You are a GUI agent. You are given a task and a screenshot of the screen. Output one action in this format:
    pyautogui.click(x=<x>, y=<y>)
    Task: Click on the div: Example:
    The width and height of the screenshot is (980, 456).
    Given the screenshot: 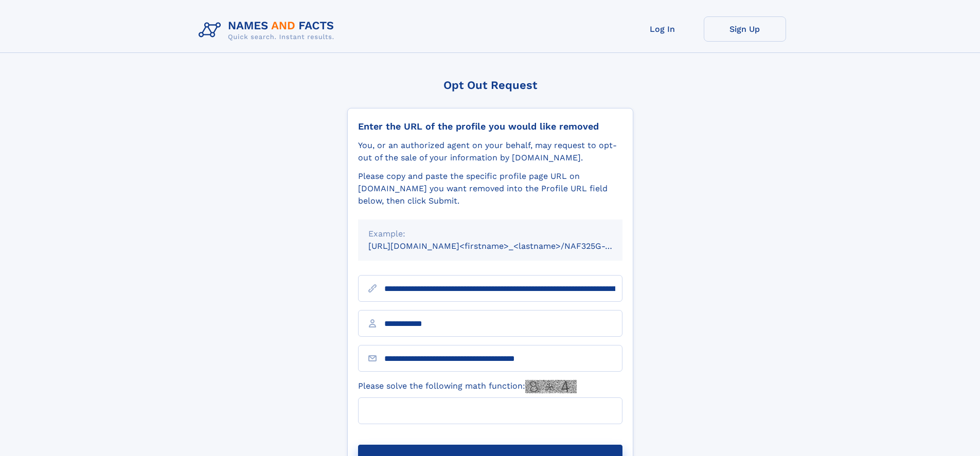 What is the action you would take?
    pyautogui.click(x=490, y=234)
    